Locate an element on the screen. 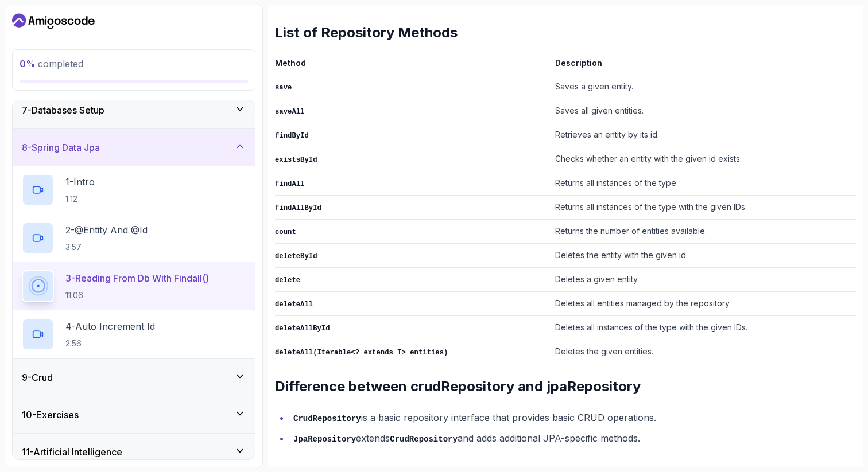 This screenshot has width=868, height=472. td: Checks whether an entity with the given id exists. is located at coordinates (703, 159).